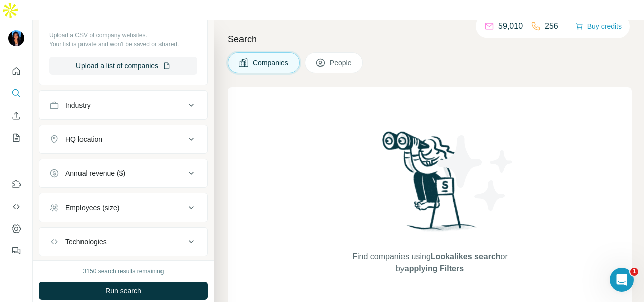 This screenshot has width=644, height=302. I want to click on button: Use Surfe on LinkedIn, so click(16, 184).